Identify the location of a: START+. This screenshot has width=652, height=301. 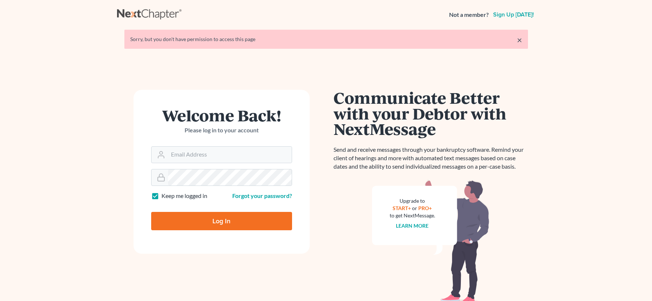
(402, 208).